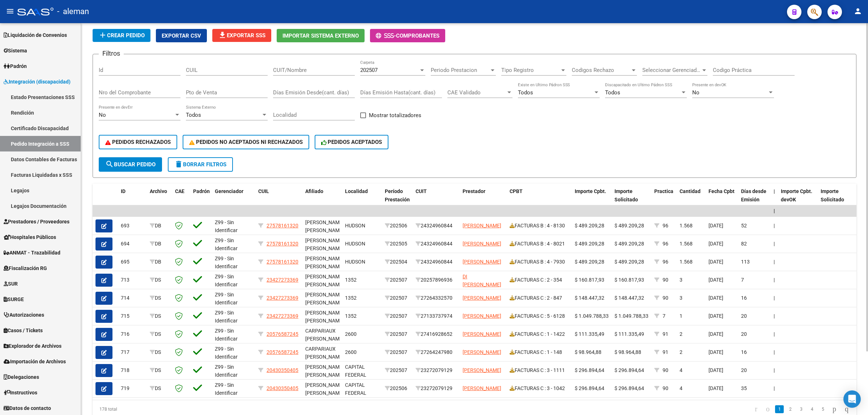 Image resolution: width=868 pixels, height=415 pixels. I want to click on span: $ 111.335,49, so click(630, 334).